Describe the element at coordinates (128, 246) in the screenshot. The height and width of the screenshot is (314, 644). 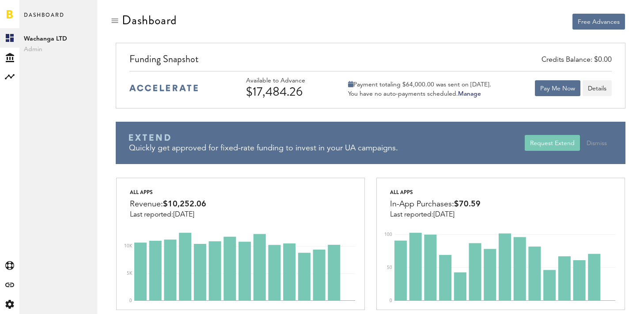
I see `text: 10K` at that location.